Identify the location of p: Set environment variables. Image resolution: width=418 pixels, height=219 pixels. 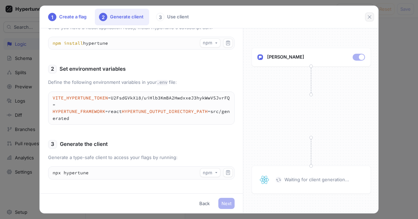
(92, 69).